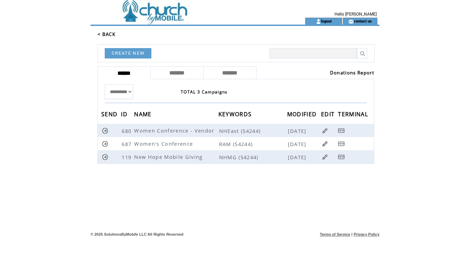 This screenshot has width=470, height=272. Describe the element at coordinates (253, 144) in the screenshot. I see `span: RAM (54244)` at that location.